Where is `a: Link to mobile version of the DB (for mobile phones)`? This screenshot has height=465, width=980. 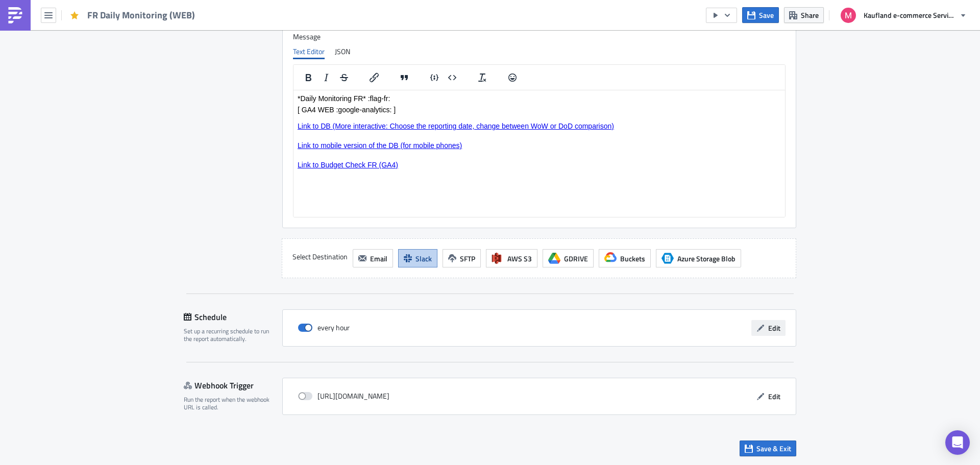 a: Link to mobile version of the DB (for mobile phones) is located at coordinates (86, 55).